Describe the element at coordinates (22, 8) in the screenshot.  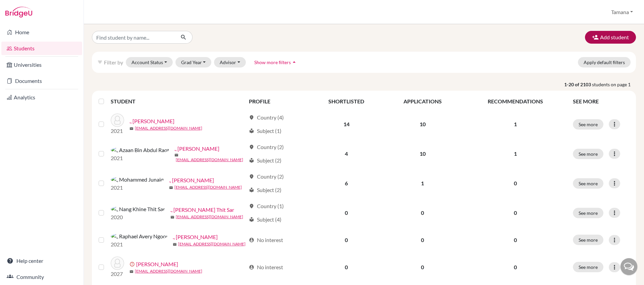
I see `span: Help` at that location.